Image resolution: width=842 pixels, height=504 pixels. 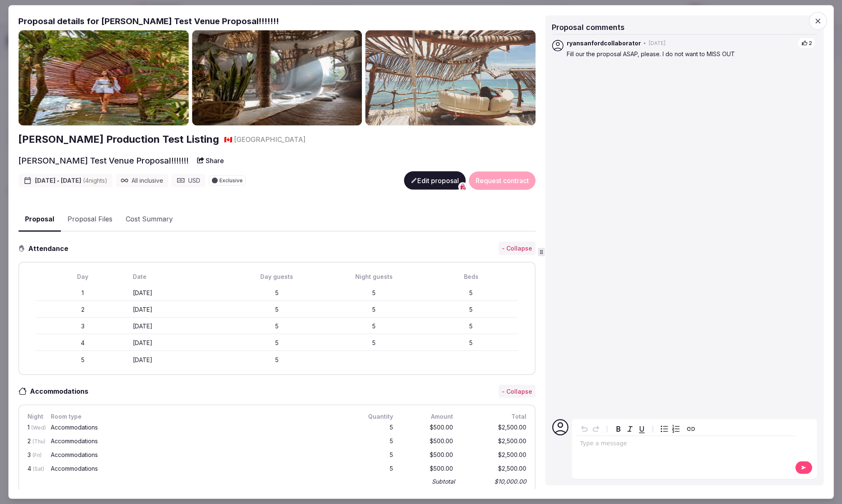 What do you see at coordinates (443, 482) in the screenshot?
I see `div: Subtotal` at bounding box center [443, 482].